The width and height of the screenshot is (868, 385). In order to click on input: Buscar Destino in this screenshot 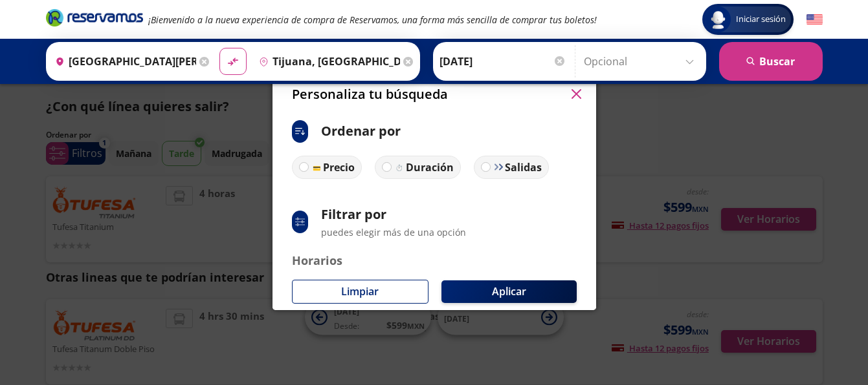, I will do `click(327, 62)`.